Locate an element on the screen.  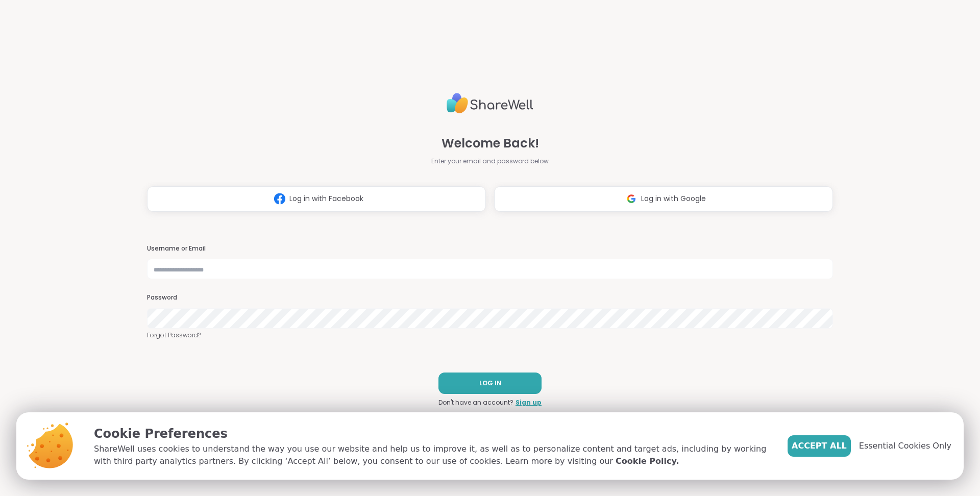
button: Log in with Facebook is located at coordinates (316, 199).